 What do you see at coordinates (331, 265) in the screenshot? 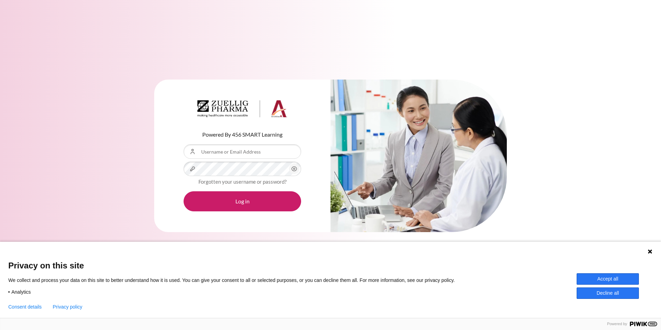
I see `span: Privacy on this site` at bounding box center [331, 265].